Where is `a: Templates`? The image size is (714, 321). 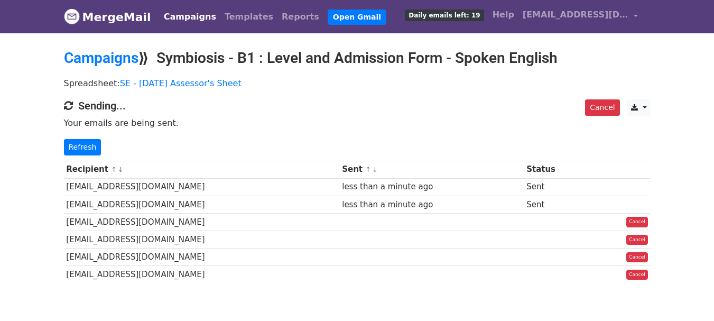 a: Templates is located at coordinates (249, 17).